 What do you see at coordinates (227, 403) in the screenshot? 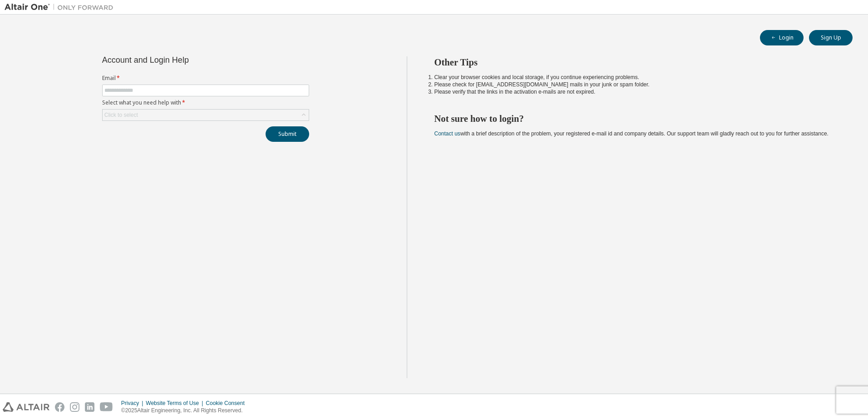
I see `div: Cookie Consent` at bounding box center [227, 403].